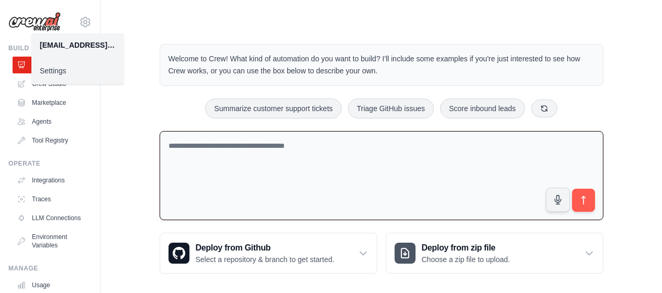 The width and height of the screenshot is (662, 293). I want to click on a: Environment Variables, so click(52, 241).